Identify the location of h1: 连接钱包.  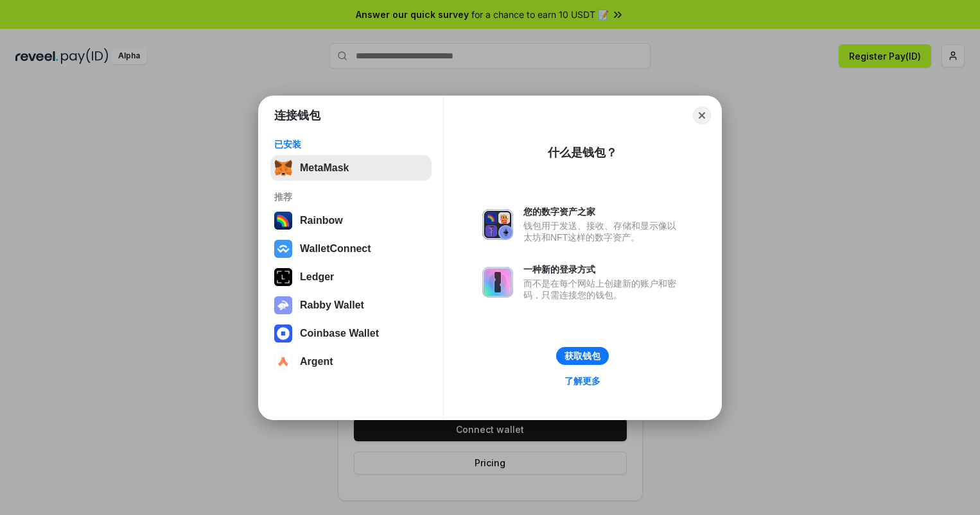
(297, 116).